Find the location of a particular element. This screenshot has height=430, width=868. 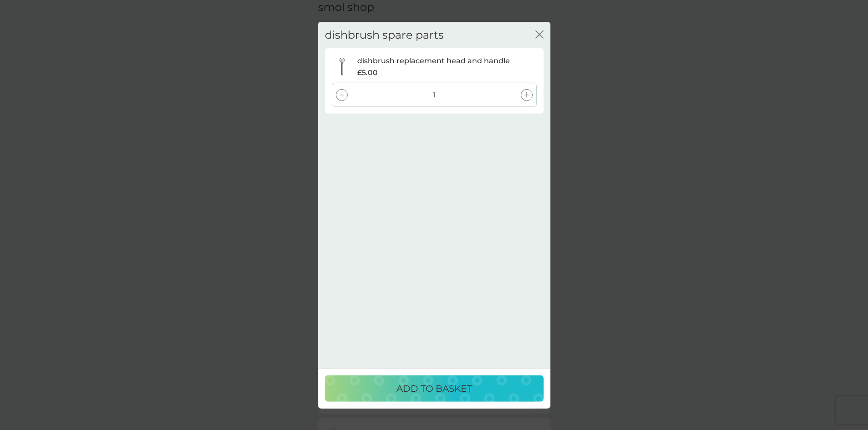

p: dishbrush replacement head and handle is located at coordinates (433, 61).